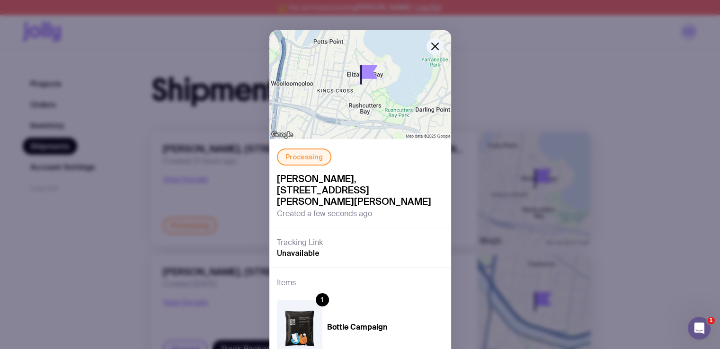  Describe the element at coordinates (322, 300) in the screenshot. I see `div: 1` at that location.